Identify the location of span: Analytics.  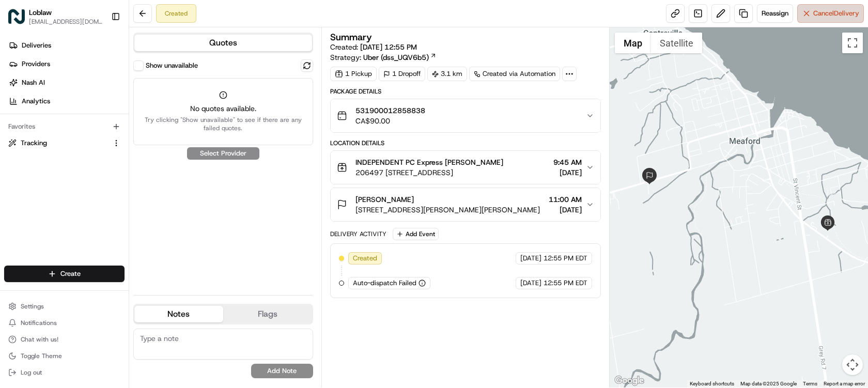
(36, 101).